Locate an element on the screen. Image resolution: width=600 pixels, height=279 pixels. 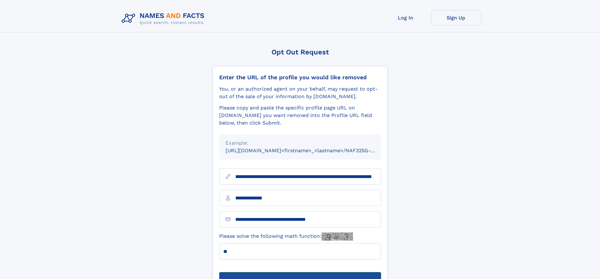
div: Opt Out Request is located at coordinates (300, 52).